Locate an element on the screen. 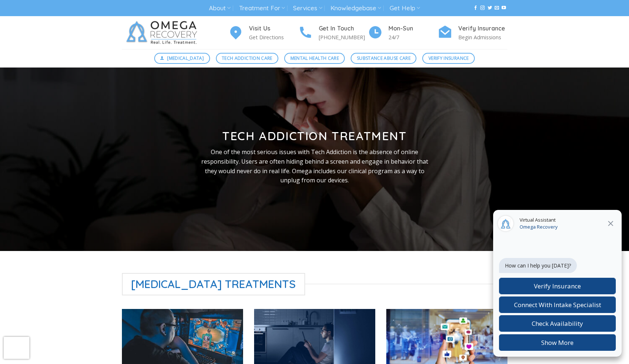 This screenshot has width=629, height=364. strong: Tech Addiction Treatment is located at coordinates (314, 136).